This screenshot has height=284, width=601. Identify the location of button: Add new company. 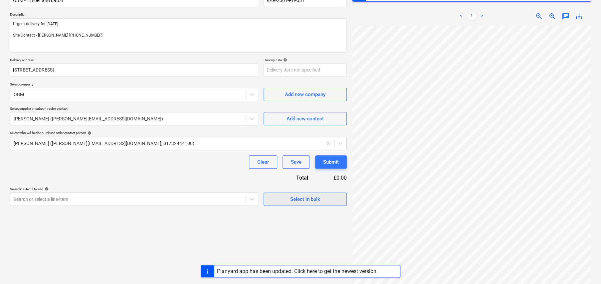
(305, 95).